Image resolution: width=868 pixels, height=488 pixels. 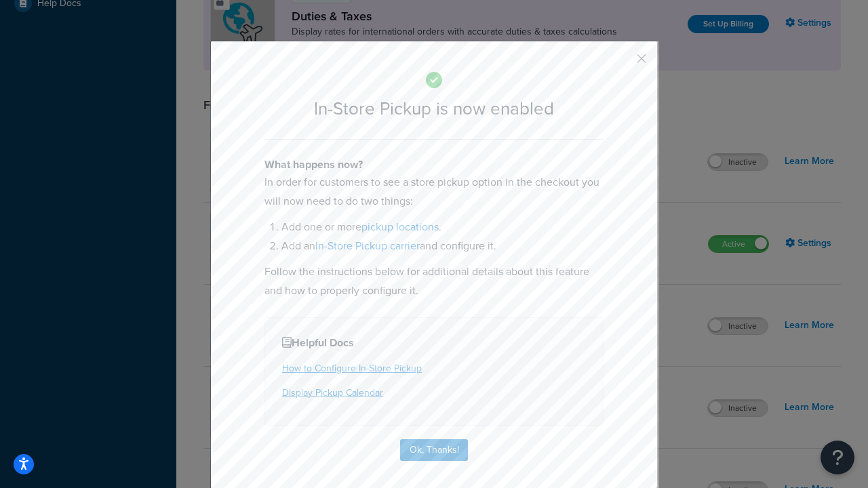 What do you see at coordinates (442, 227) in the screenshot?
I see `li: Add one or more .` at bounding box center [442, 227].